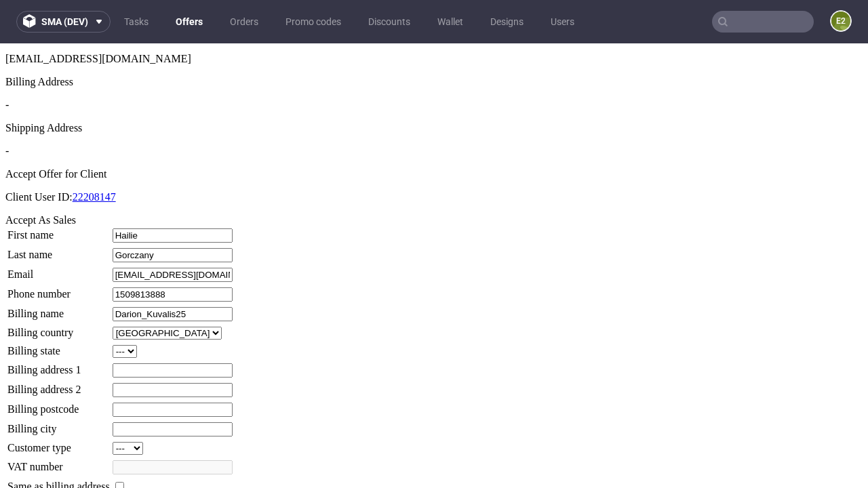 The width and height of the screenshot is (868, 488). What do you see at coordinates (59, 366) in the screenshot?
I see `td: Billing postcode` at bounding box center [59, 366].